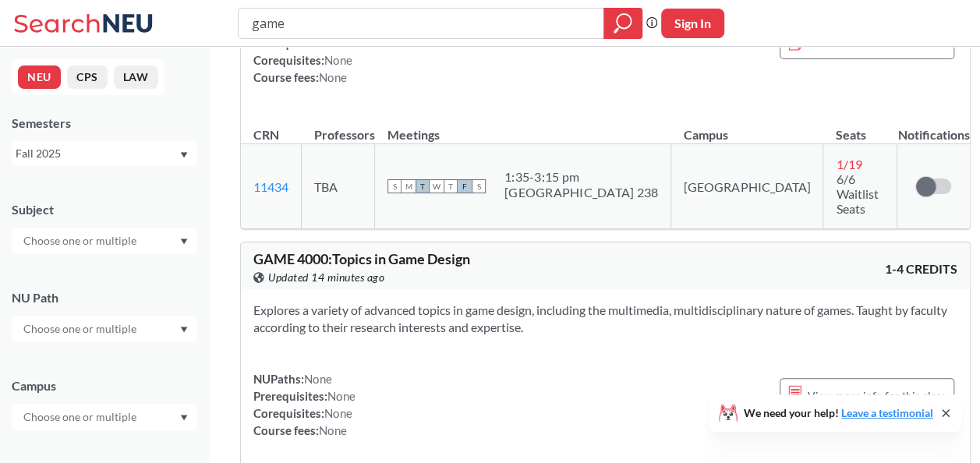 The width and height of the screenshot is (980, 463). I want to click on th: Professors, so click(338, 127).